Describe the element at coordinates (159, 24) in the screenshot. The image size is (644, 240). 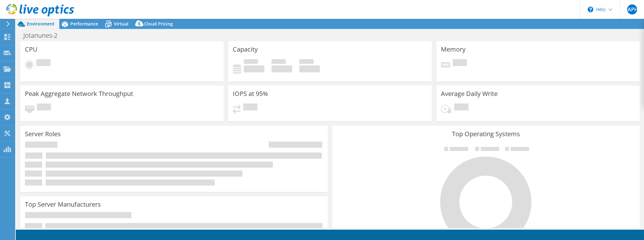
I see `span: Cloud Pricing` at that location.